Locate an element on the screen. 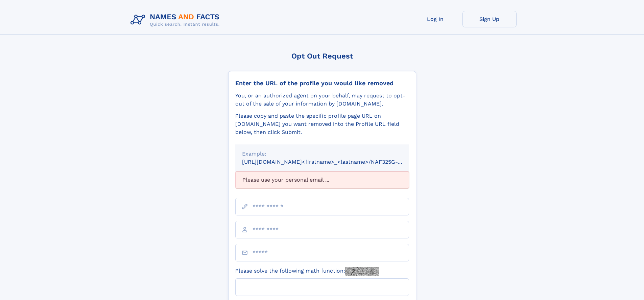  img: Logo Names and Facts is located at coordinates (177, 20).